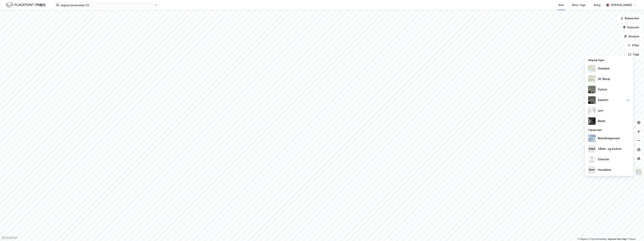 This screenshot has height=241, width=644. Describe the element at coordinates (634, 55) in the screenshot. I see `button: Tags` at that location.